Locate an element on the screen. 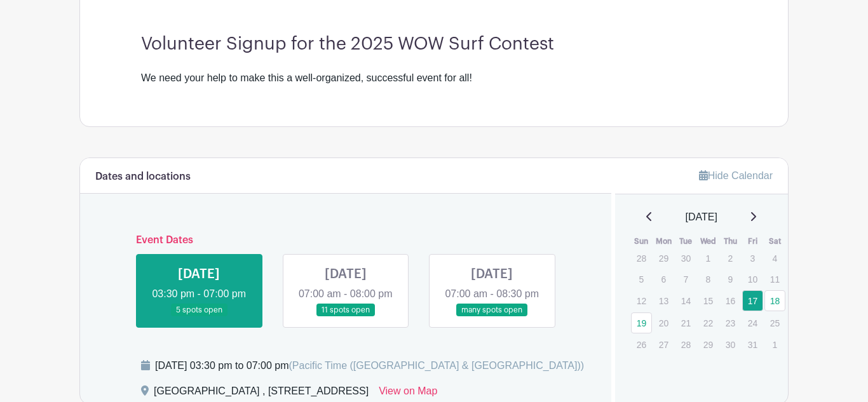 This screenshot has width=868, height=402. h3: Volunteer Signup for the 2025 WOW Surf Contest is located at coordinates (434, 44).